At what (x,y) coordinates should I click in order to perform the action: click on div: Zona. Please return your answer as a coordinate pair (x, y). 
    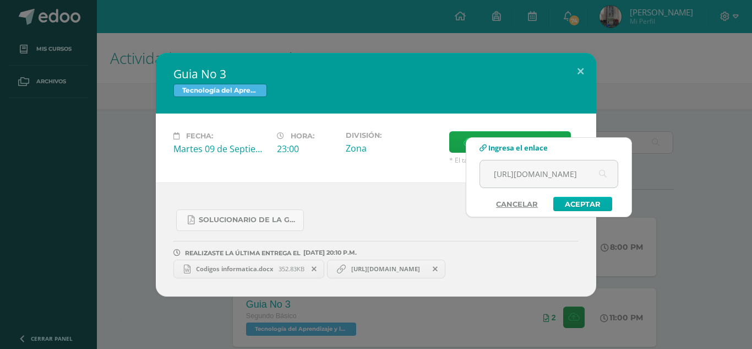
    Looking at the image, I should click on (393, 148).